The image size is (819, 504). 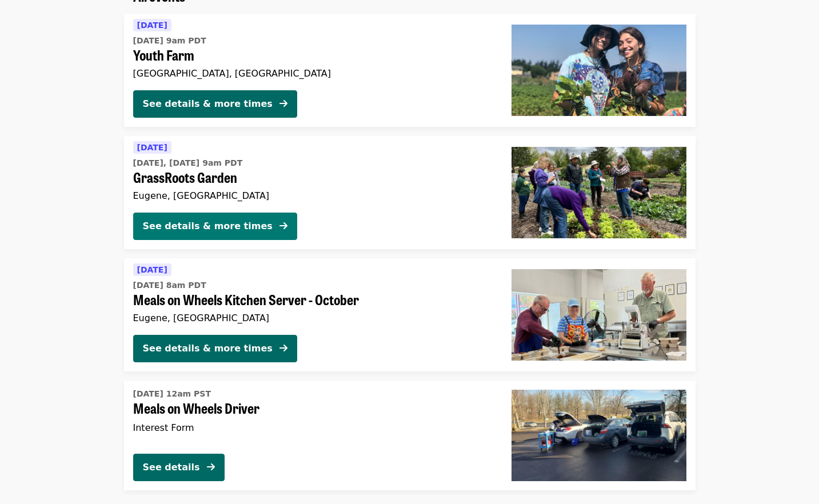 What do you see at coordinates (410, 315) in the screenshot?
I see `a: See details for "Meals on Wheels Kitchen Server - October"` at bounding box center [410, 315].